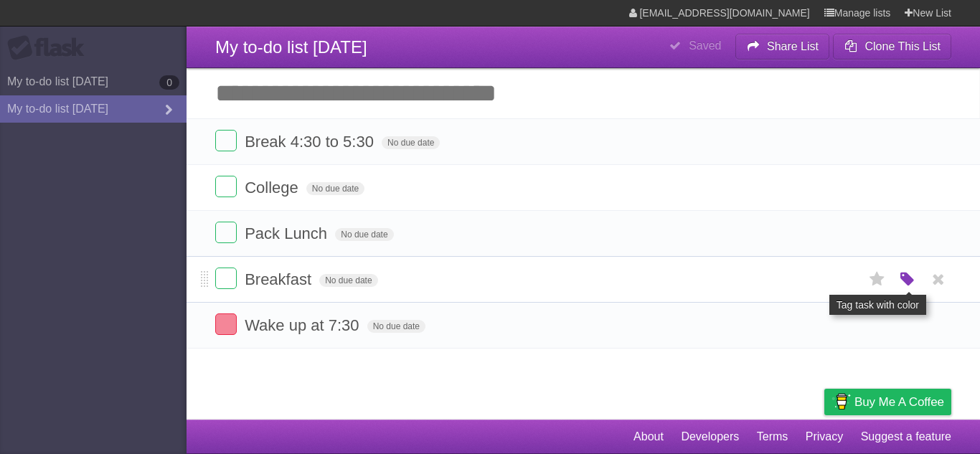  I want to click on img: Buy me a coffee, so click(841, 402).